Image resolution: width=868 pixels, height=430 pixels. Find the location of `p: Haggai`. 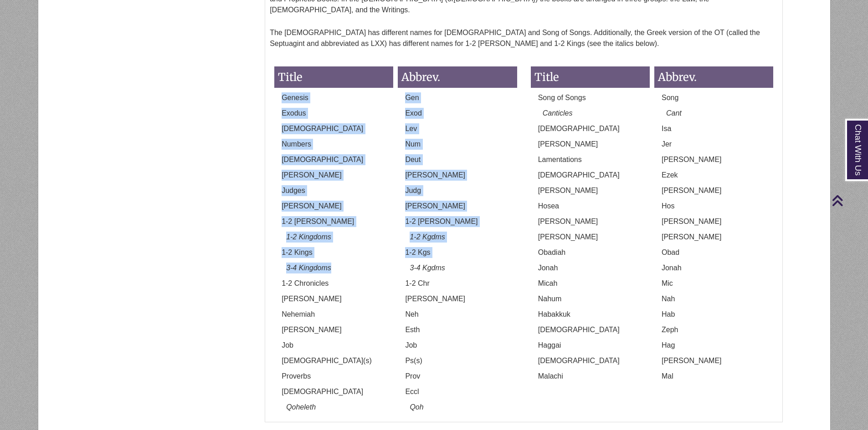

p: Haggai is located at coordinates (590, 345).